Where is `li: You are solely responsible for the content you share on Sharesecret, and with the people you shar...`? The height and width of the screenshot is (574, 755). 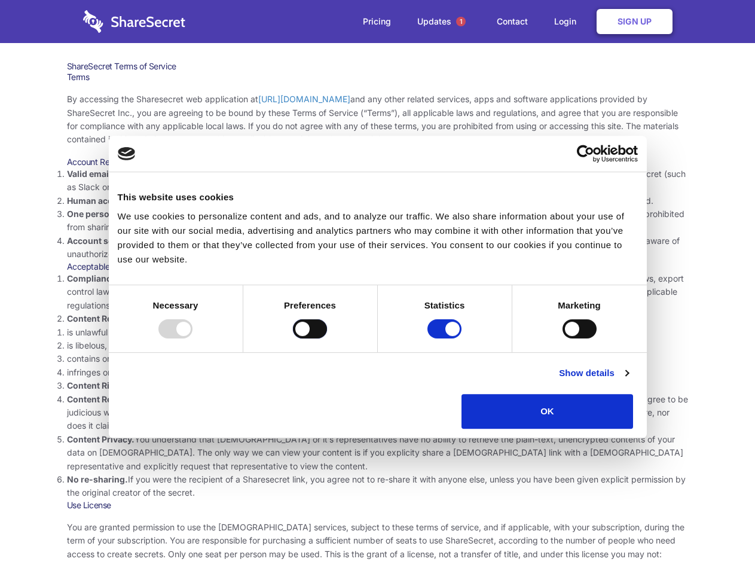 li: You are solely responsible for the content you share on Sharesecret, and with the people you shar... is located at coordinates (378, 413).